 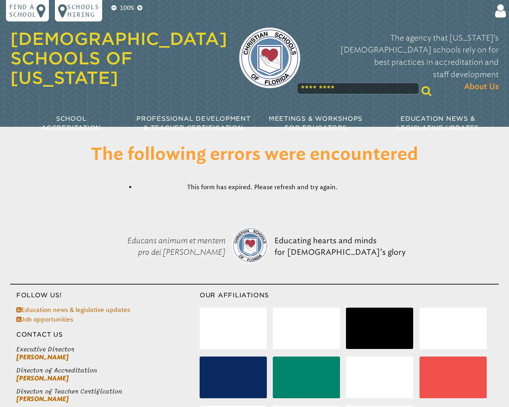 I want to click on span: Meetings & Workshops for Educators, so click(x=315, y=123).